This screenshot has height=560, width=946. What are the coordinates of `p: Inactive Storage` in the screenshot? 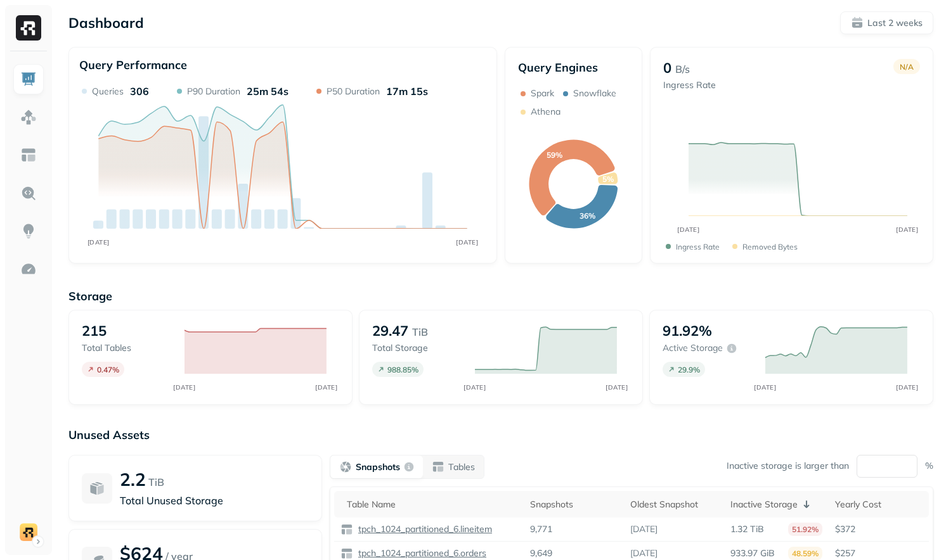 It's located at (764, 505).